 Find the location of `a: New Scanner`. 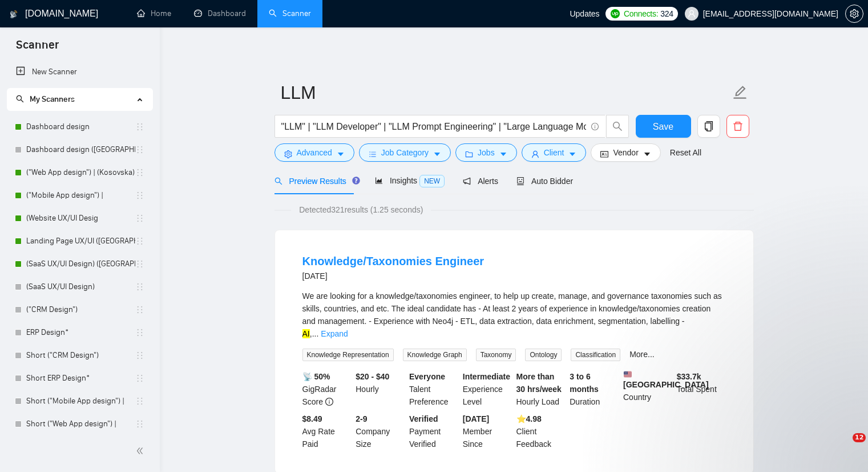

a: New Scanner is located at coordinates (79, 72).